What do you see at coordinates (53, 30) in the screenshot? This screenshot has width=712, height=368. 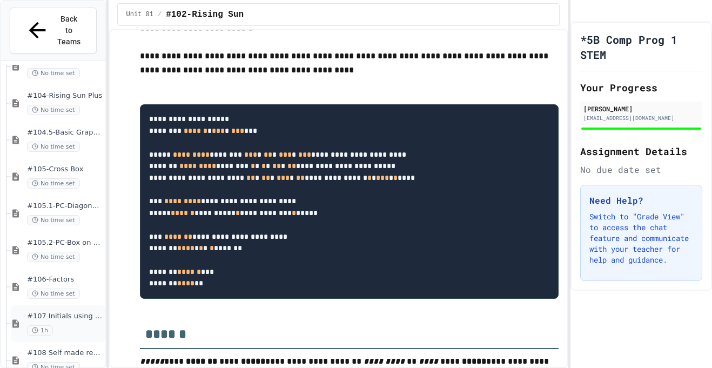 I see `button: Back to Teams` at bounding box center [53, 30].